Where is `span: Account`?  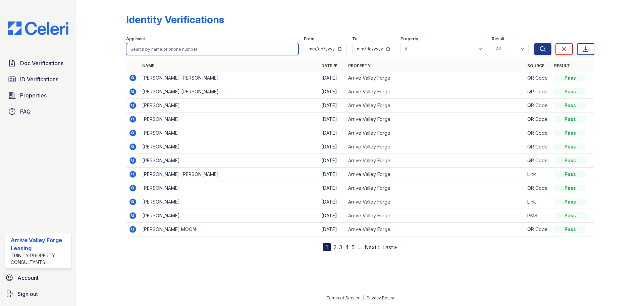
span: Account is located at coordinates (28, 278).